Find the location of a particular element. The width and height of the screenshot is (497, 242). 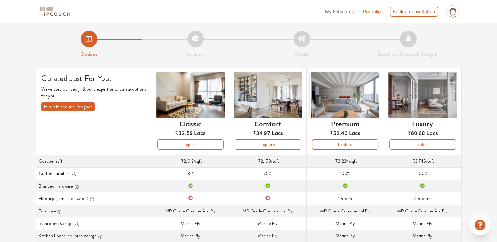

th: Bathrooms storage is located at coordinates (94, 223).